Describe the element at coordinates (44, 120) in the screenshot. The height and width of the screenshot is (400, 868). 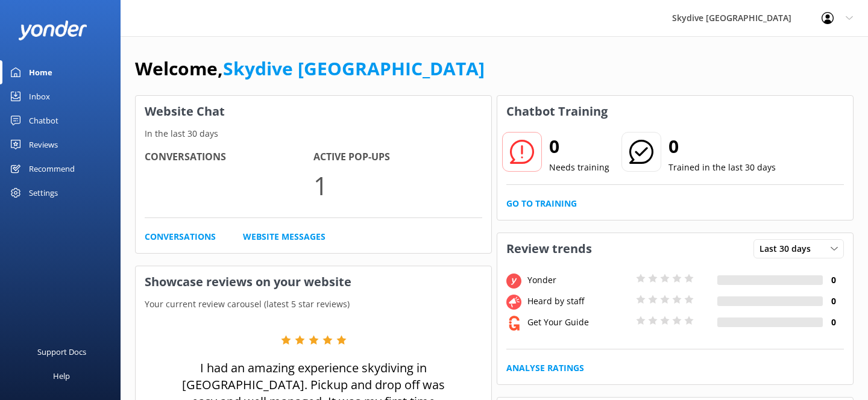
I see `div: Chatbot` at that location.